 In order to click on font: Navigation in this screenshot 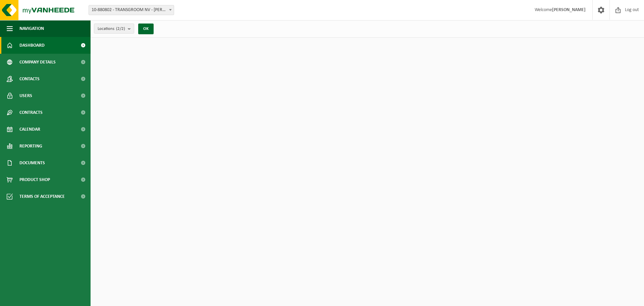, I will do `click(31, 29)`.